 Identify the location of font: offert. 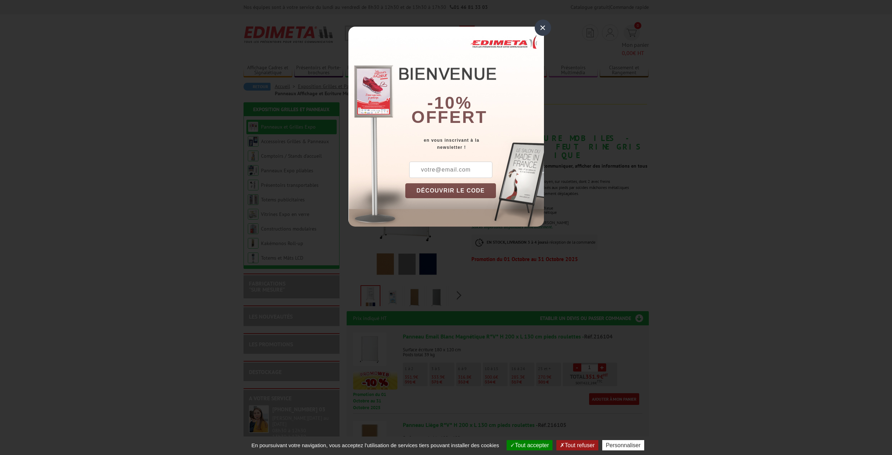
(449, 117).